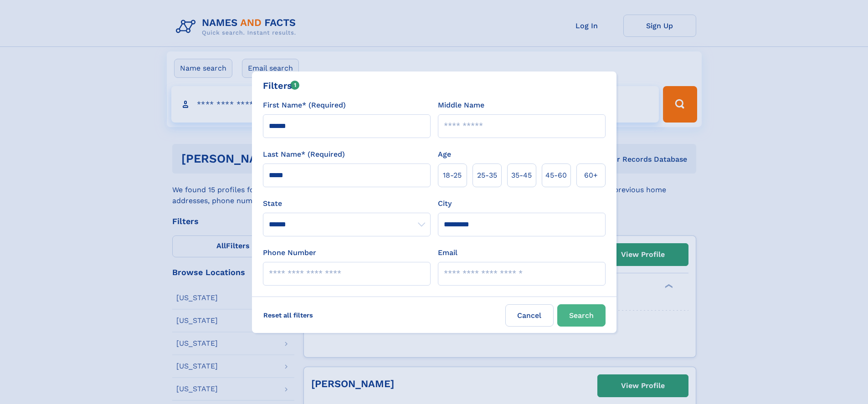 Image resolution: width=868 pixels, height=404 pixels. I want to click on label: First Name* (Required), so click(304, 105).